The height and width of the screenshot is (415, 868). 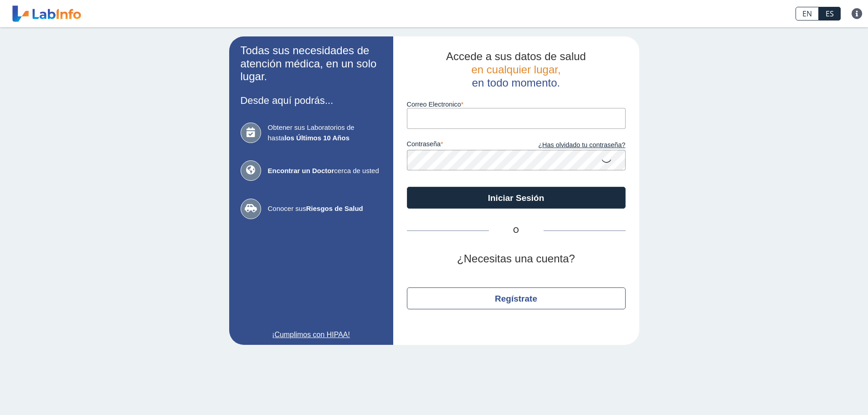 What do you see at coordinates (516, 69) in the screenshot?
I see `span: en cualquier lugar,` at bounding box center [516, 69].